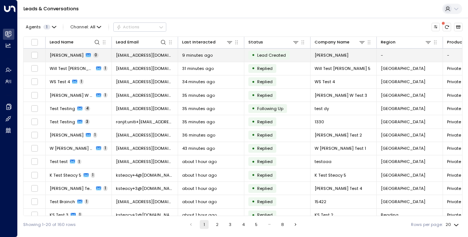 The height and width of the screenshot is (237, 468). What do you see at coordinates (145, 109) in the screenshot?
I see `span: test@outlook.com` at bounding box center [145, 109].